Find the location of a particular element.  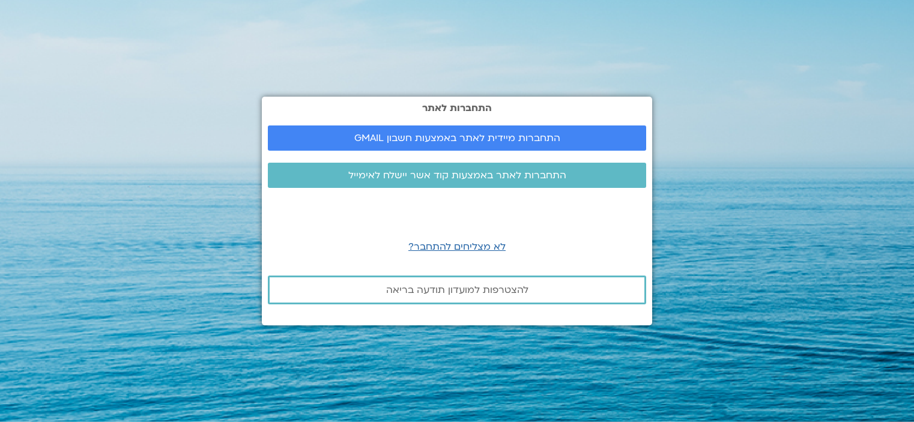

span: התחברות מיידית לאתר באמצעות חשבון GMAIL is located at coordinates (457, 138).